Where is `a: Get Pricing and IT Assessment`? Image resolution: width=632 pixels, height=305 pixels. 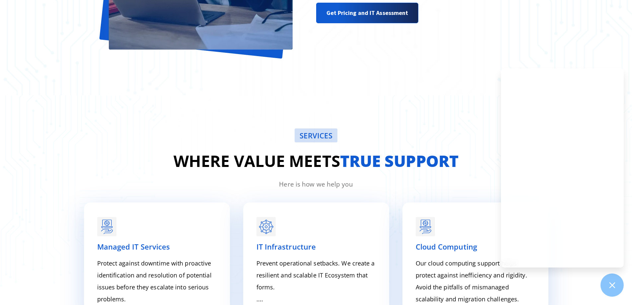 a: Get Pricing and IT Assessment is located at coordinates (367, 13).